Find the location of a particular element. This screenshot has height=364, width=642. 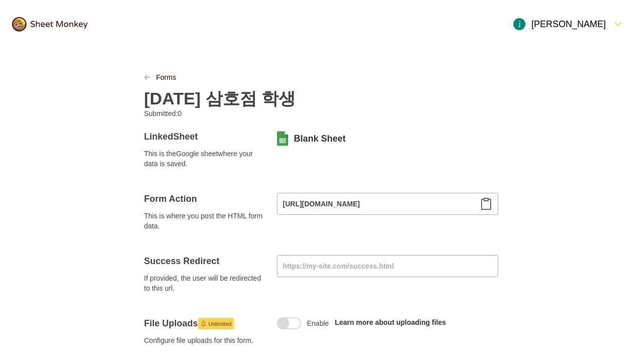

p: Submitted: 0 is located at coordinates (229, 114).